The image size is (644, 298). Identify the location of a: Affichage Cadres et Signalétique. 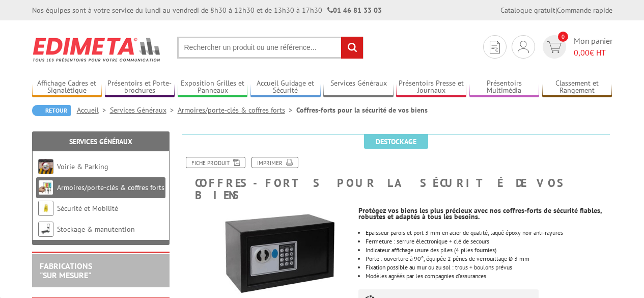
(67, 87).